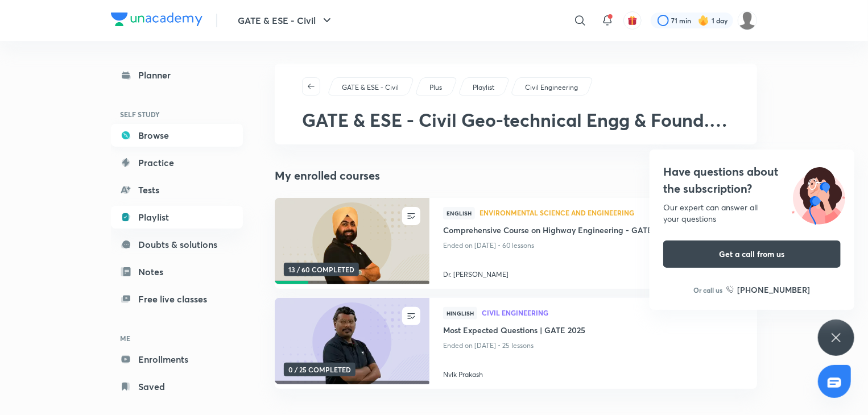  I want to click on a: Browse, so click(177, 135).